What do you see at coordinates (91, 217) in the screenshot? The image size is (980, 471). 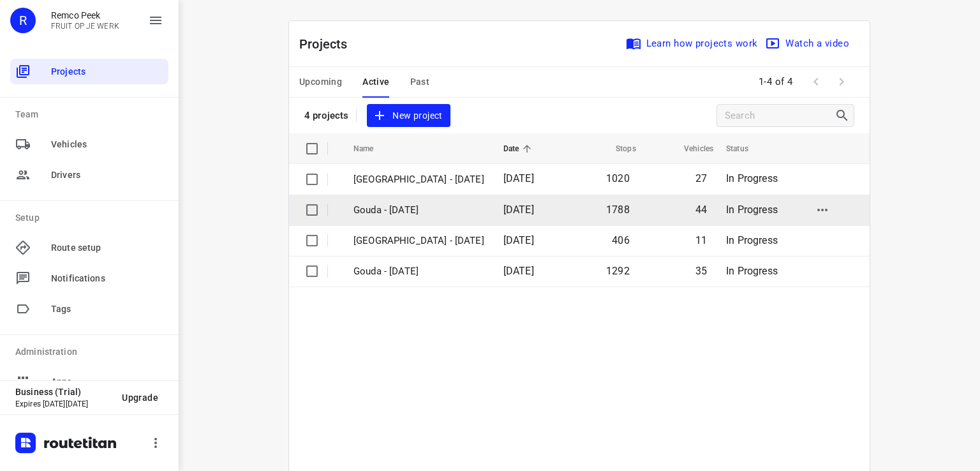 I see `p: Setup` at bounding box center [91, 217].